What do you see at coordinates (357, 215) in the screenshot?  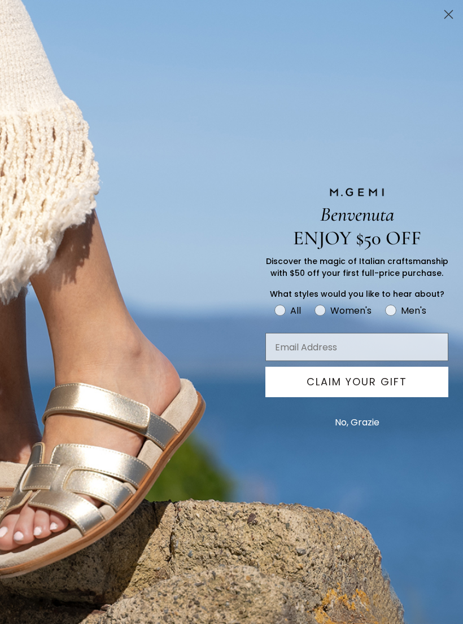 I see `span: Benvenuta` at bounding box center [357, 215].